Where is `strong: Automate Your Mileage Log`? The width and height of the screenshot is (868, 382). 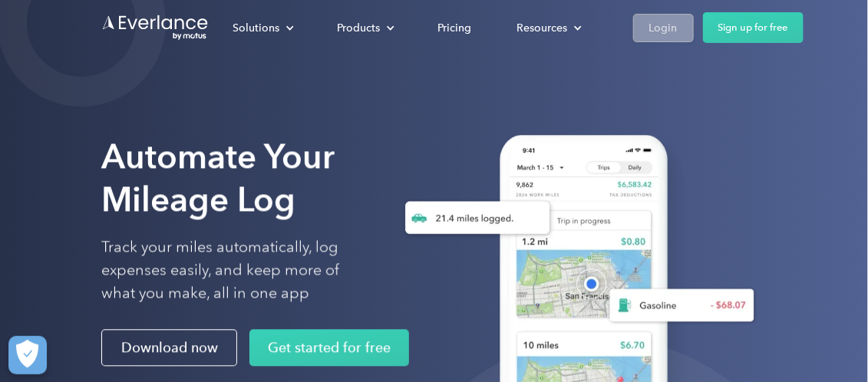
strong: Automate Your Mileage Log is located at coordinates (218, 177).